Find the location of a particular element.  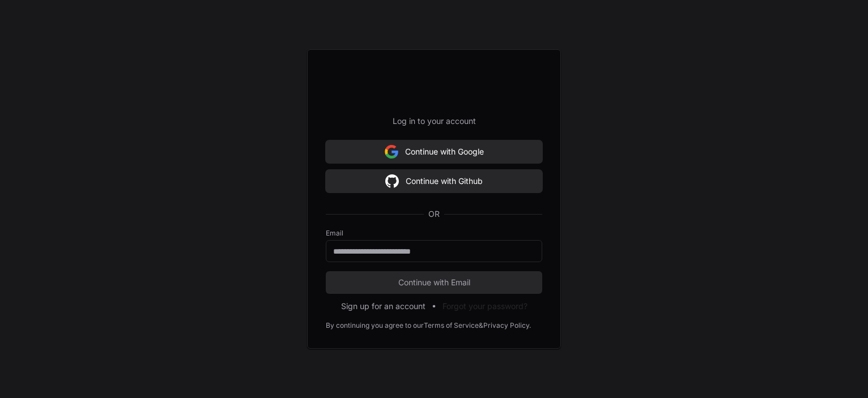

a: Terms of Service is located at coordinates (451, 325).